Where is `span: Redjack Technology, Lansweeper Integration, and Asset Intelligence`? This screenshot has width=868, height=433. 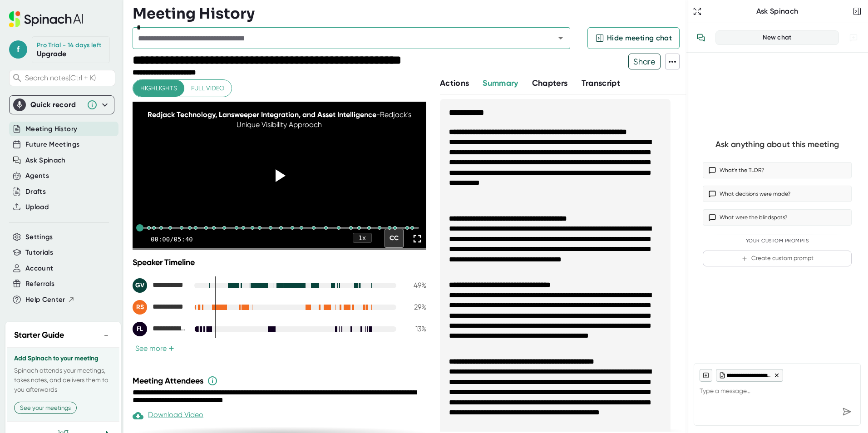
span: Redjack Technology, Lansweeper Integration, and Asset Intelligence is located at coordinates (262, 115).